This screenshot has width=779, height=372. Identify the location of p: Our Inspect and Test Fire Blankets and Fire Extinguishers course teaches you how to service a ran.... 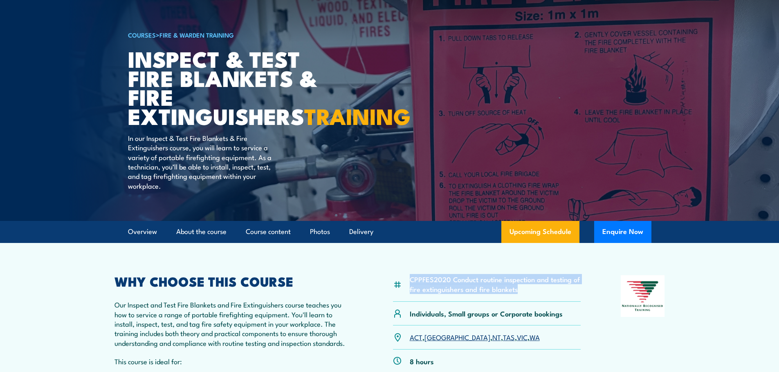
(234, 324).